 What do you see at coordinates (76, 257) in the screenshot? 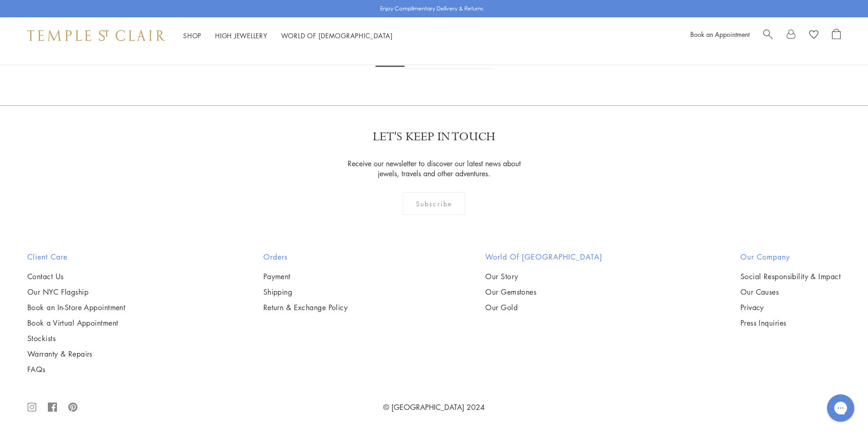
I see `h2: Client Care` at bounding box center [76, 257].